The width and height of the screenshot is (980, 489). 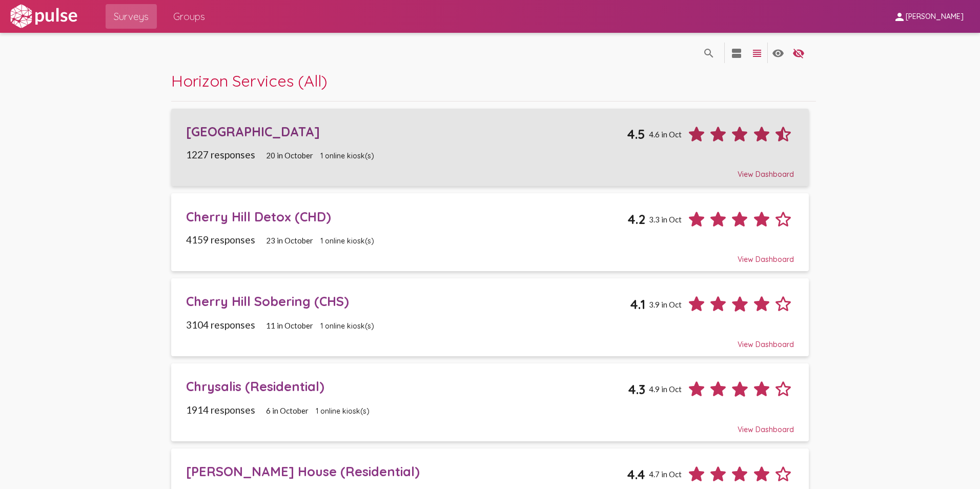 I want to click on span: 23 in October, so click(x=290, y=240).